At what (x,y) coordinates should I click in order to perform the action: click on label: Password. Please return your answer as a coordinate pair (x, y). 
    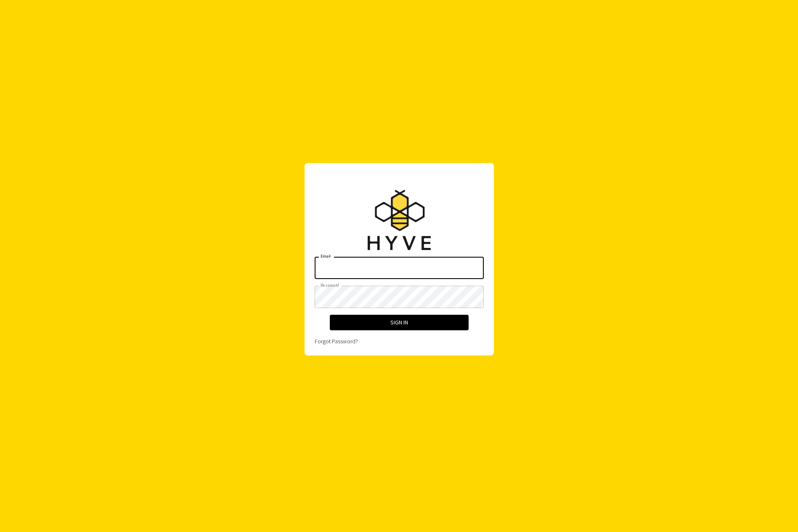
    Looking at the image, I should click on (330, 285).